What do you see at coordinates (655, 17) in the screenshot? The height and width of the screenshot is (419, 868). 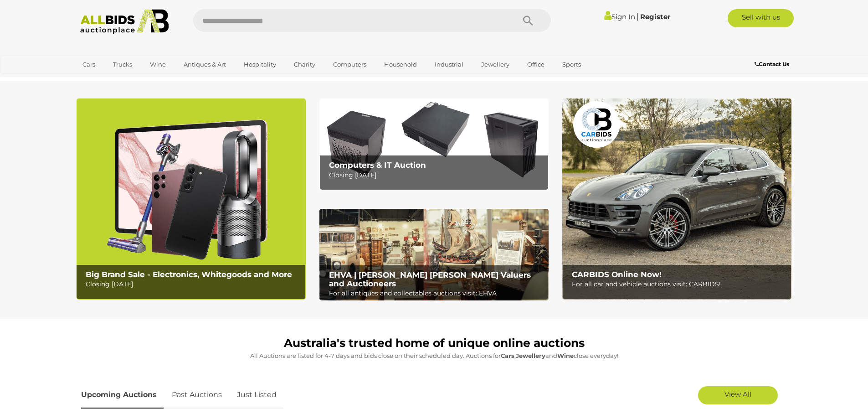 I see `a: Register` at bounding box center [655, 17].